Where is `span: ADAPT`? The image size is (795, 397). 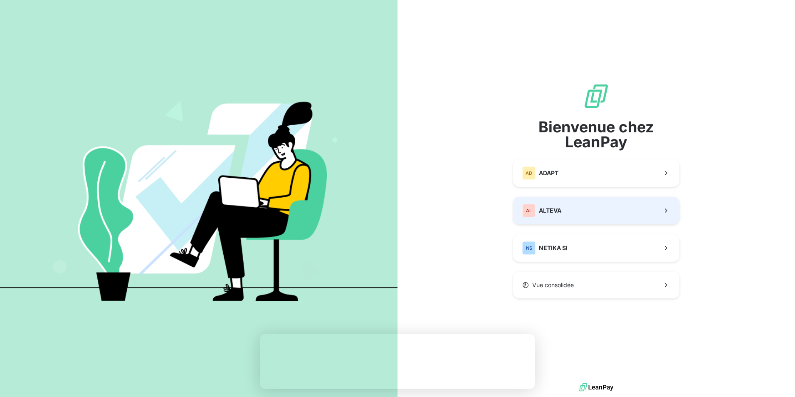
span: ADAPT is located at coordinates (549, 173).